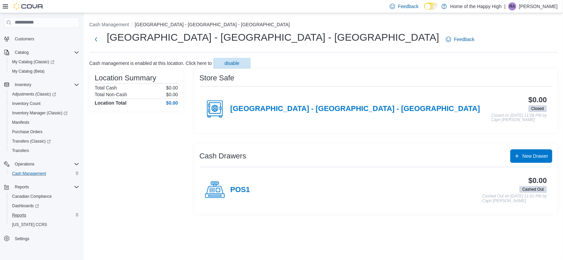 This screenshot has width=563, height=260. What do you see at coordinates (44, 173) in the screenshot?
I see `button: Cash Management` at bounding box center [44, 173].